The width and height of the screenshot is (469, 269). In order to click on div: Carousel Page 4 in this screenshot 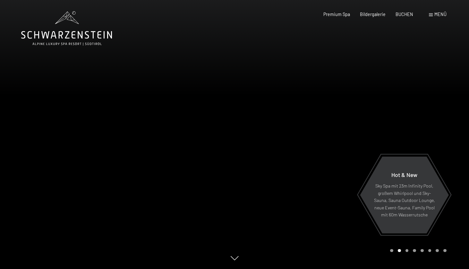, I will do `click(414, 251)`.